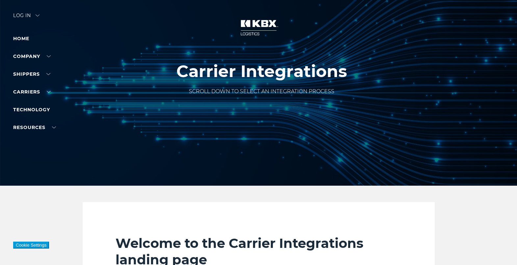 This screenshot has width=517, height=265. Describe the element at coordinates (35, 127) in the screenshot. I see `a: RESOURCES` at that location.